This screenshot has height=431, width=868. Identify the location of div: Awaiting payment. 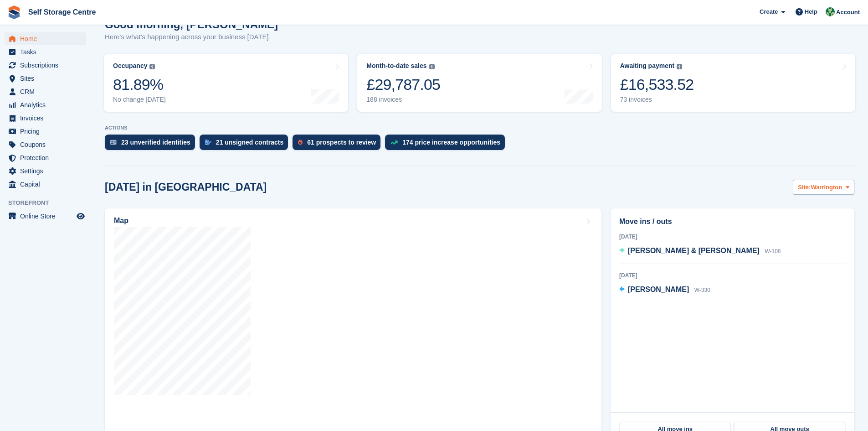
(647, 65).